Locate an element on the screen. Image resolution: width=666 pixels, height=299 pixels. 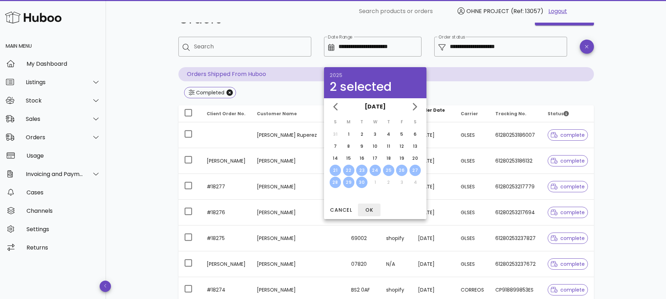
button: Cancel is located at coordinates (341, 210).